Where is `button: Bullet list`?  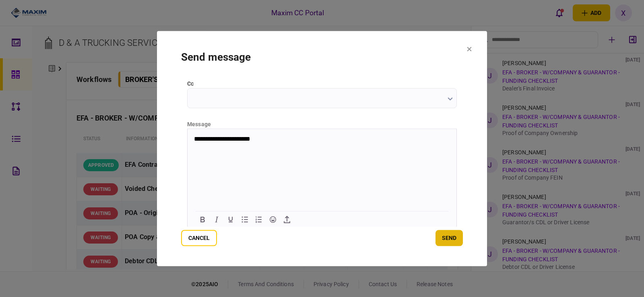 button: Bullet list is located at coordinates (245, 220).